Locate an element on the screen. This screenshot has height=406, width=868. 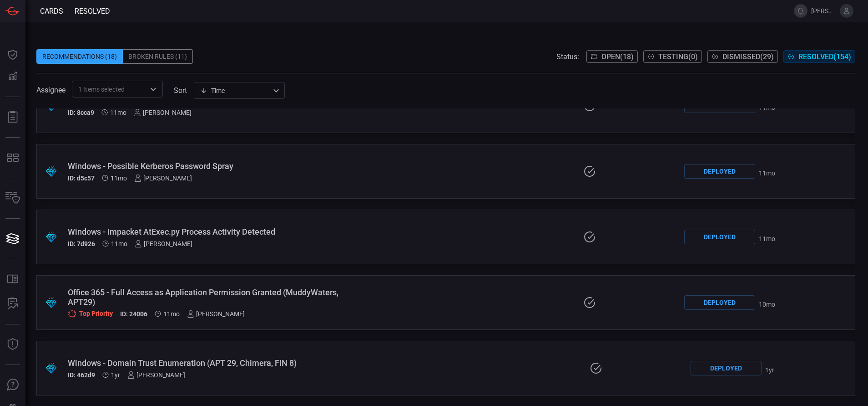
div: Windows - Impacket AtExec.py Process Activity Detected is located at coordinates (205, 231).